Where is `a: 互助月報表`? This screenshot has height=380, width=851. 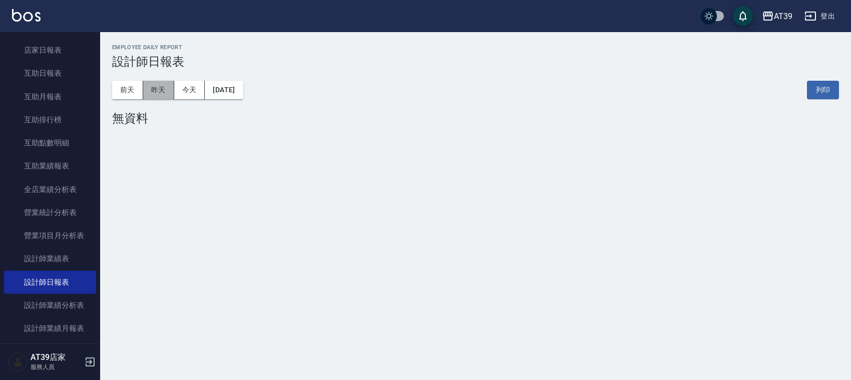
a: 互助月報表 is located at coordinates (50, 97).